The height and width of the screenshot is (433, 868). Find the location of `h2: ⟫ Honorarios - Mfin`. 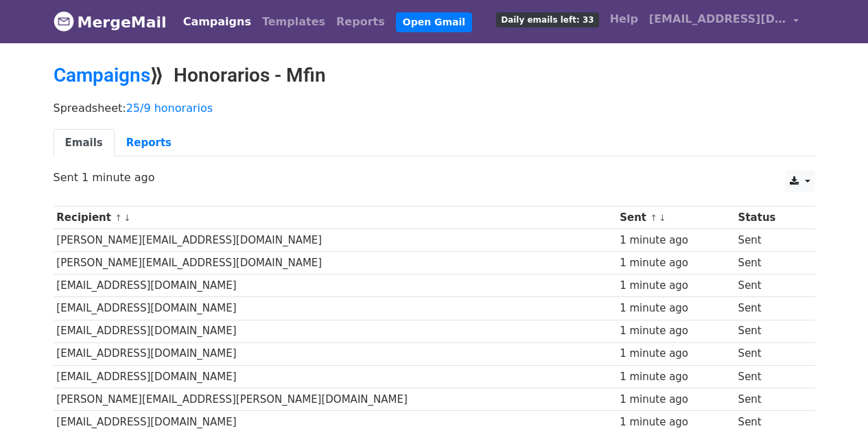

h2: ⟫ Honorarios - Mfin is located at coordinates (434, 75).